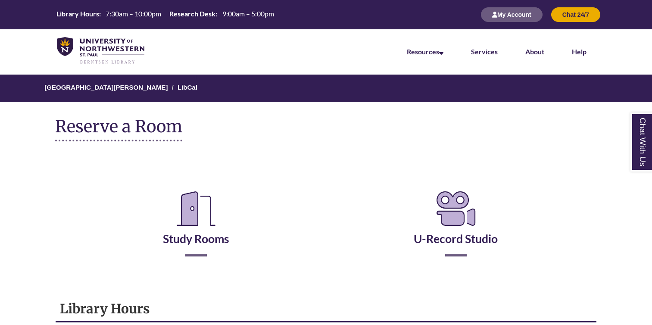 The image size is (652, 325). Describe the element at coordinates (165, 15) in the screenshot. I see `a: Hours Today` at that location.